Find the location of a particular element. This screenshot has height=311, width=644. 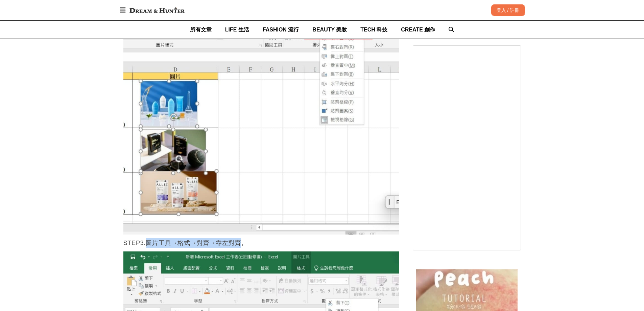

a: CREATE 創作 is located at coordinates (417, 29).